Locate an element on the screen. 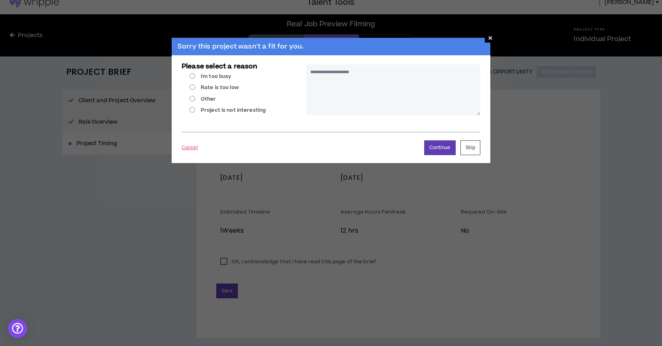  h2: Sorry this project wasn't a fit for you. is located at coordinates (331, 47).